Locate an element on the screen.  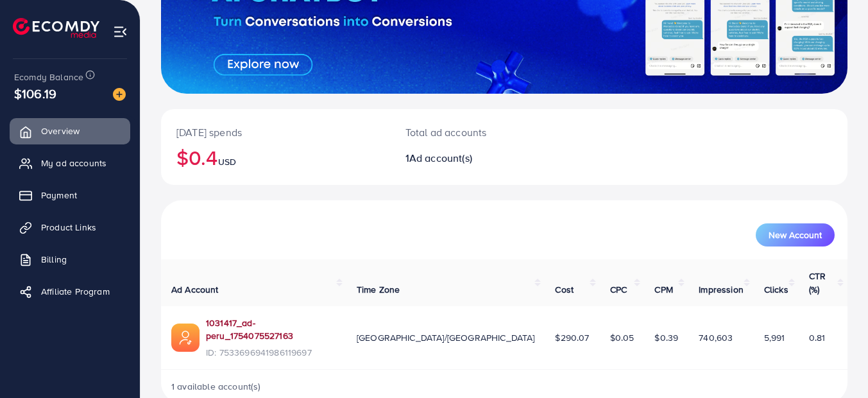
span: Cost is located at coordinates (564, 290).